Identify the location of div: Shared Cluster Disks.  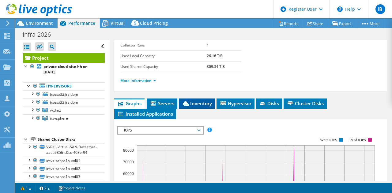
(71, 140).